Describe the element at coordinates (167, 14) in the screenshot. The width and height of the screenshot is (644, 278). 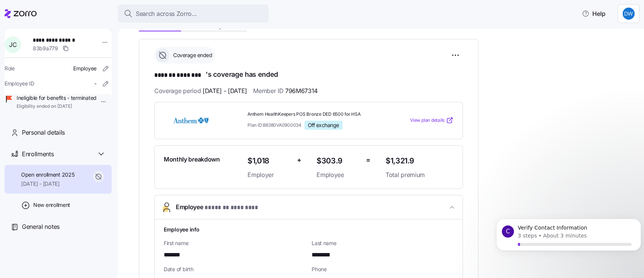
I see `span: Search across Zorro...` at that location.